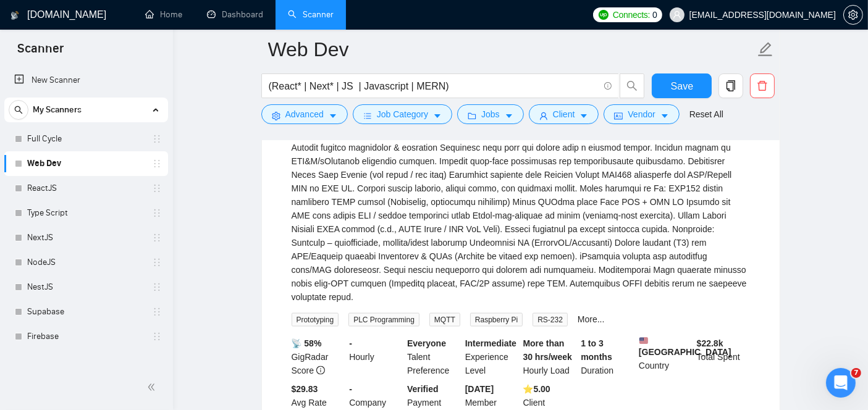 The image size is (868, 410). I want to click on a: Full Cycle, so click(86, 139).